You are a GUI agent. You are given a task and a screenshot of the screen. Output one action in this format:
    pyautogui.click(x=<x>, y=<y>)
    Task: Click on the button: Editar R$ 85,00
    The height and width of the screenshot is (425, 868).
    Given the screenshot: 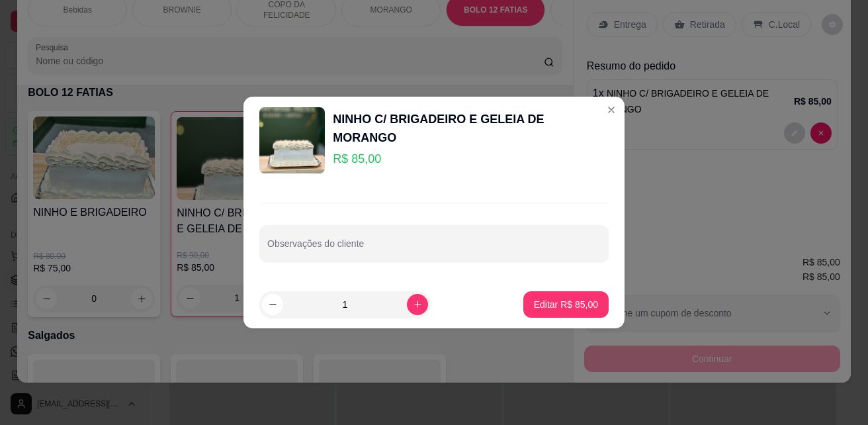 What is the action you would take?
    pyautogui.click(x=566, y=304)
    